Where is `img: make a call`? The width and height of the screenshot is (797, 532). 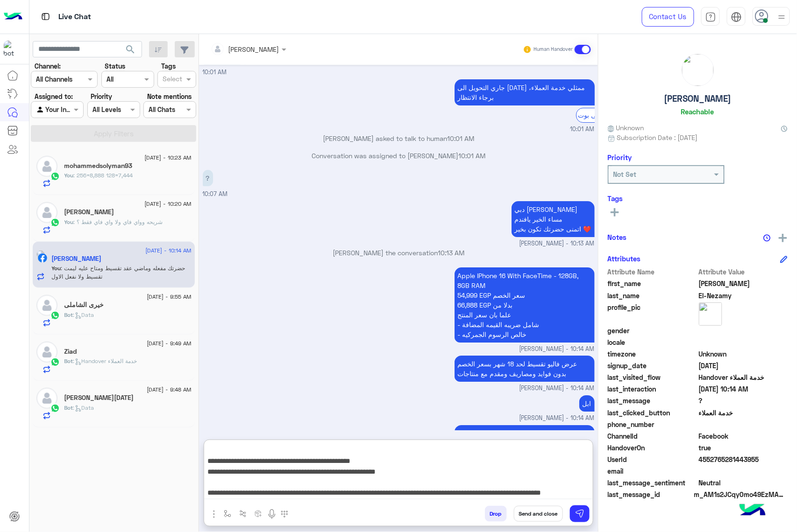
img: make a call is located at coordinates (285, 514).